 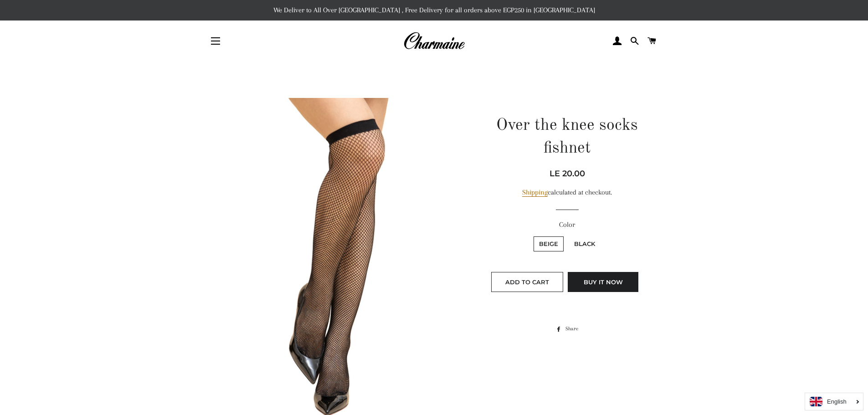 I want to click on span: LE 20.00, so click(x=567, y=173).